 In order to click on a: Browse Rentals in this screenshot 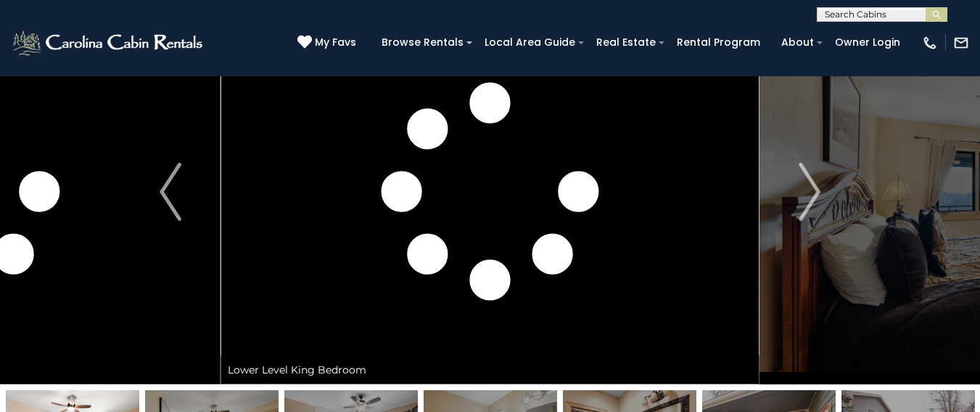, I will do `click(423, 42)`.